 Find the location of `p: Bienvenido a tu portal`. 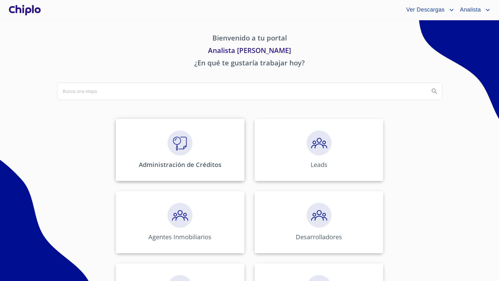

p: Bienvenido a tu portal is located at coordinates (249, 39).